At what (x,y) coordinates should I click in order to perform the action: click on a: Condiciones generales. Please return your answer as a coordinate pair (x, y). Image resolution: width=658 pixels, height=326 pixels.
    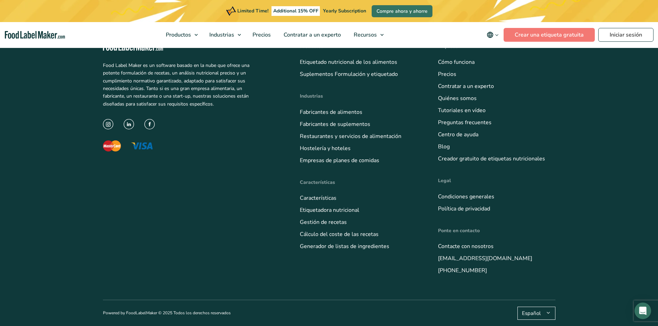
    Looking at the image, I should click on (466, 197).